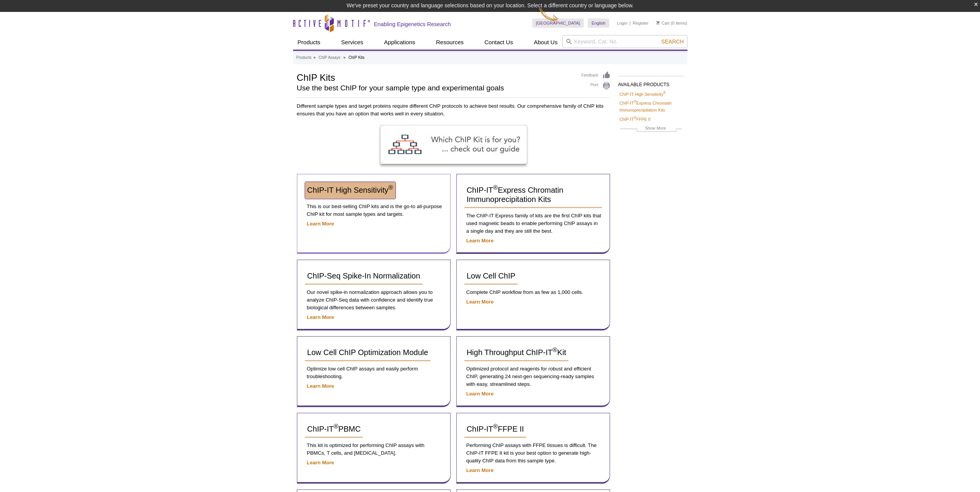 The height and width of the screenshot is (492, 980). What do you see at coordinates (357, 57) in the screenshot?
I see `li: ChIP Kits` at bounding box center [357, 57].